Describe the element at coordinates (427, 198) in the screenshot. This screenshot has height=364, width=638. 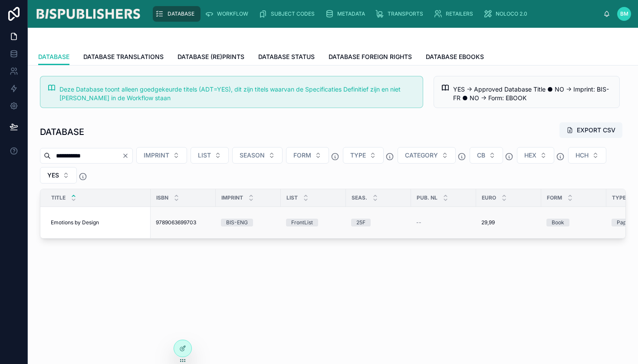
I see `span: PUB. NL` at that location.